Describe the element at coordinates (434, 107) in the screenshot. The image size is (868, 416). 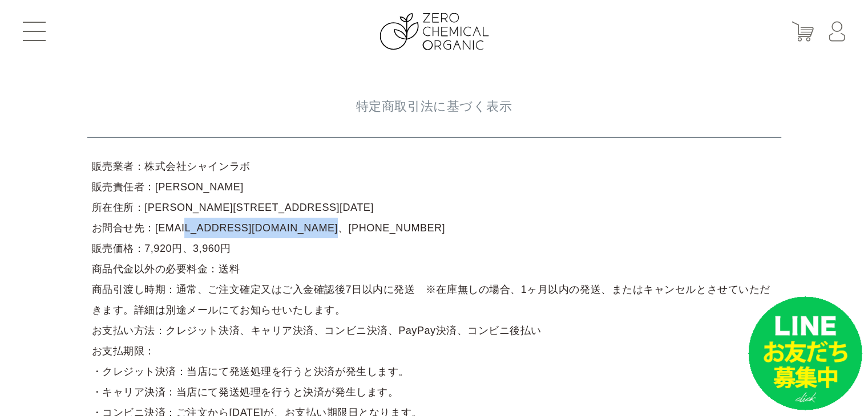
I see `h1: 特定商取引法に基づく表示` at that location.